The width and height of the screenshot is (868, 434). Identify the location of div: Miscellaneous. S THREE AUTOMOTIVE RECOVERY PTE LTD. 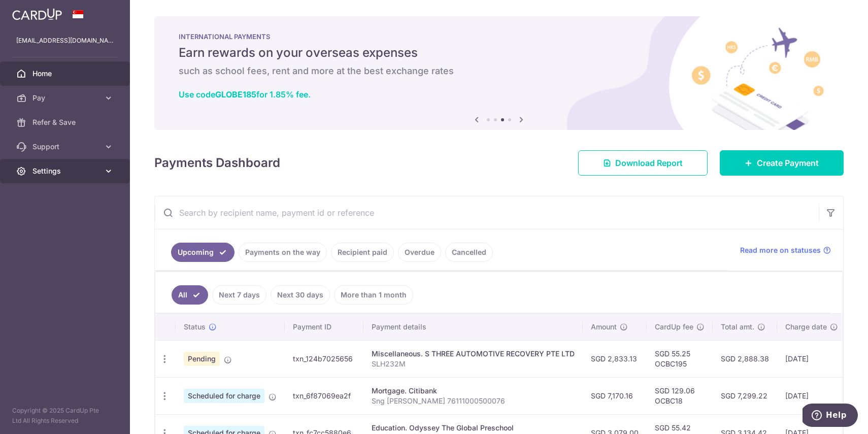
(473, 353).